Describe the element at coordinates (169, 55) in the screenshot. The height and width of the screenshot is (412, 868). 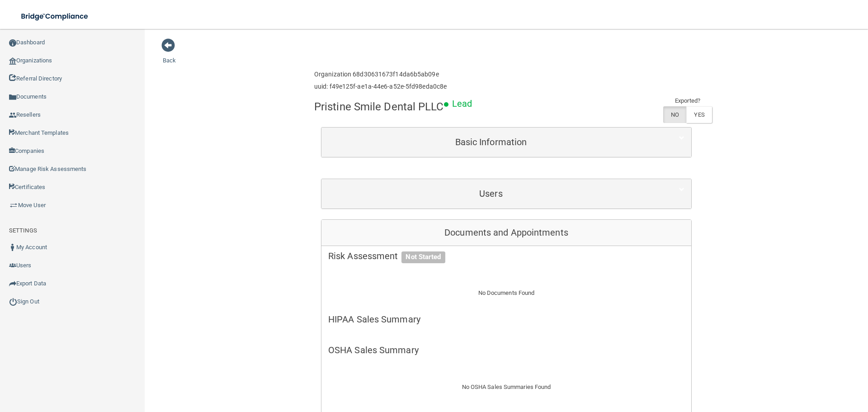
I see `a: Back` at that location.